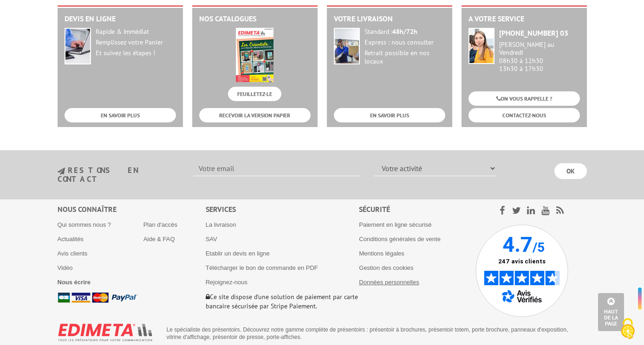  What do you see at coordinates (255, 115) in the screenshot?
I see `a: RECEVOIR LA VERSION PAPIER` at bounding box center [255, 115].